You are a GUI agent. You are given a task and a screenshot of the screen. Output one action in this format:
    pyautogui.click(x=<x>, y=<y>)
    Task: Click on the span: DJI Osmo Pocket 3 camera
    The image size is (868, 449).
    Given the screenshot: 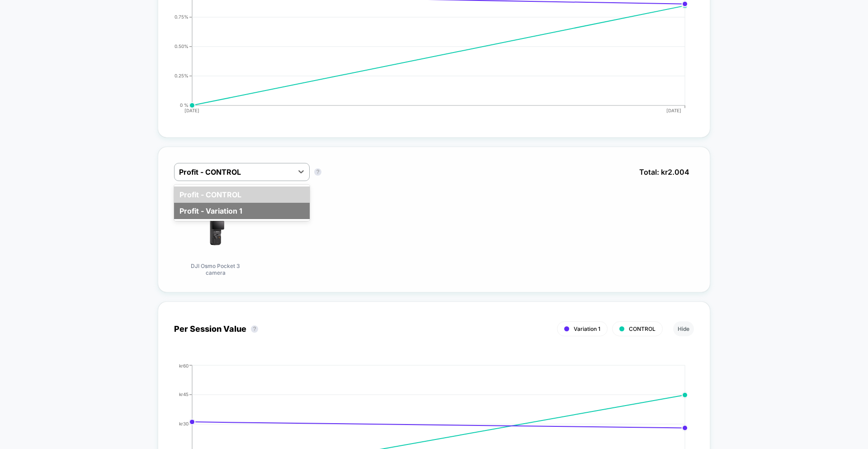 What is the action you would take?
    pyautogui.click(x=216, y=270)
    